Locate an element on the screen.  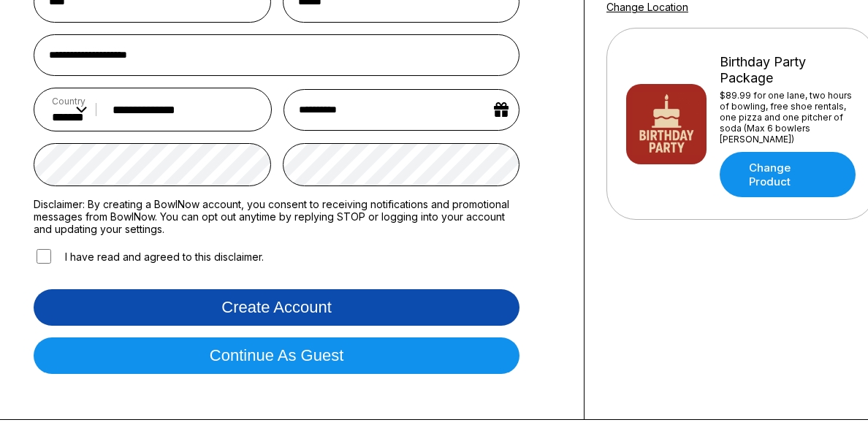
div: $89.99 for one lane, two hours of bowling, free shoe rentals, one pizza and one pitcher of soda (... is located at coordinates (787, 117).